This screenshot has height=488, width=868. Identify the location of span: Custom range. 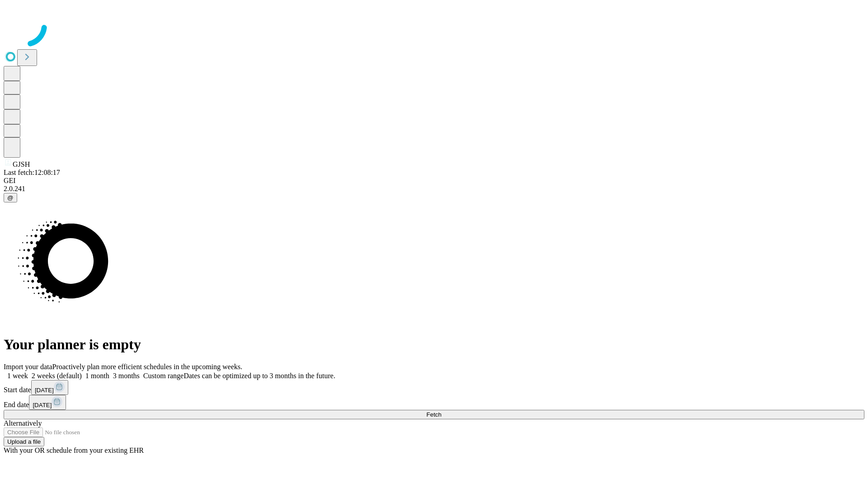
(163, 376).